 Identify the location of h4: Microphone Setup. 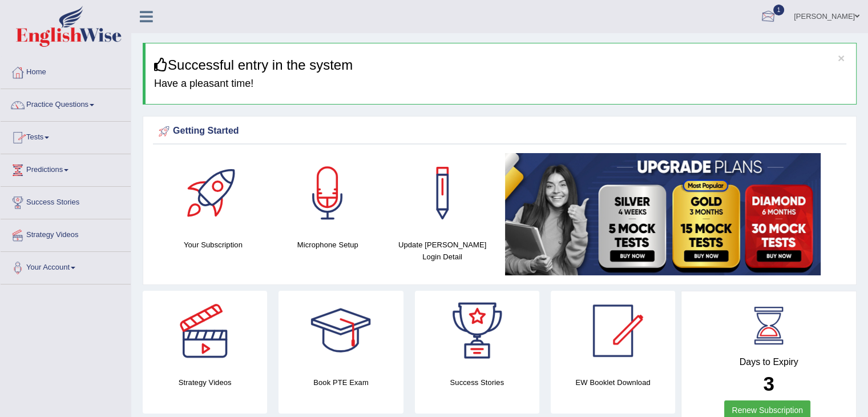
(328, 245).